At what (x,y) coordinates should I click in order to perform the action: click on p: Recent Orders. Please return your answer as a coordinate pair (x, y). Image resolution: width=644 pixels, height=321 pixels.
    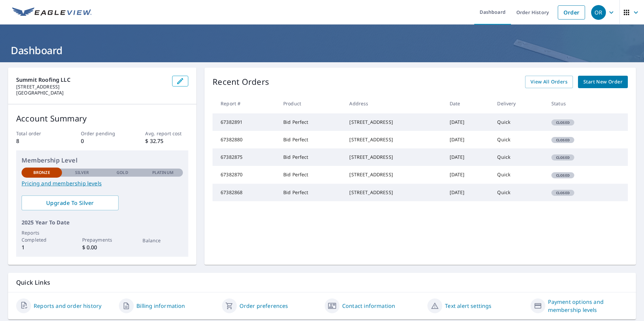
    Looking at the image, I should click on (241, 82).